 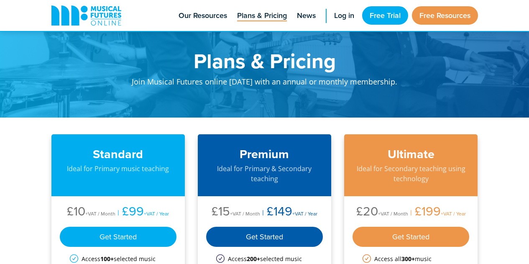 What do you see at coordinates (203, 15) in the screenshot?
I see `span: Our Resources` at bounding box center [203, 15].